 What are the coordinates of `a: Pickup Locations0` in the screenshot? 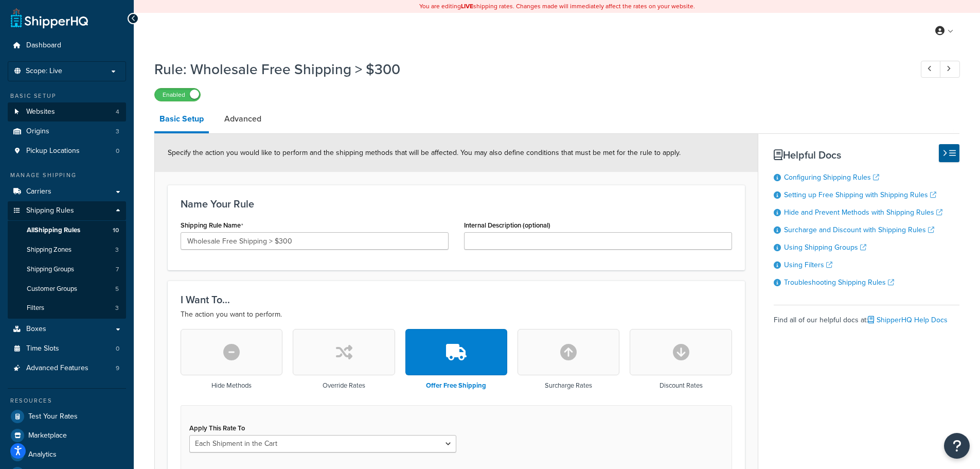 It's located at (67, 151).